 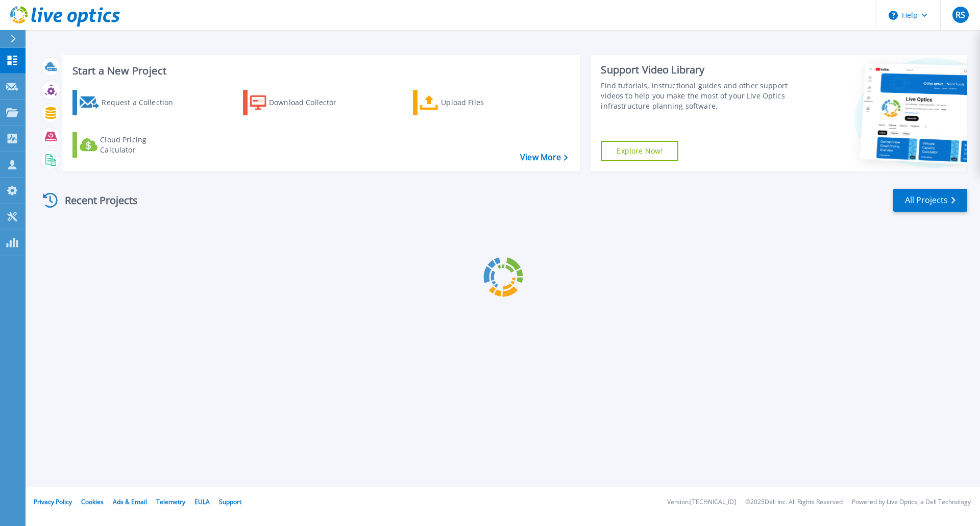 What do you see at coordinates (130, 501) in the screenshot?
I see `a: Ads & Email` at bounding box center [130, 501].